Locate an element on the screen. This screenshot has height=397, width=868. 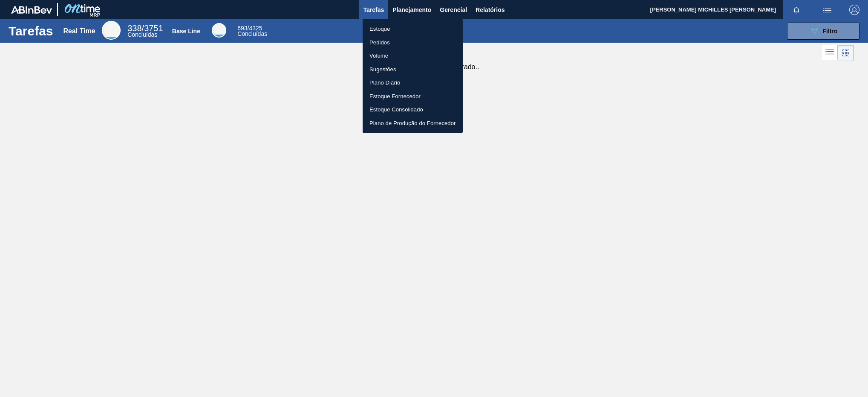
li: Estoque Fornecedor is located at coordinates (413, 96).